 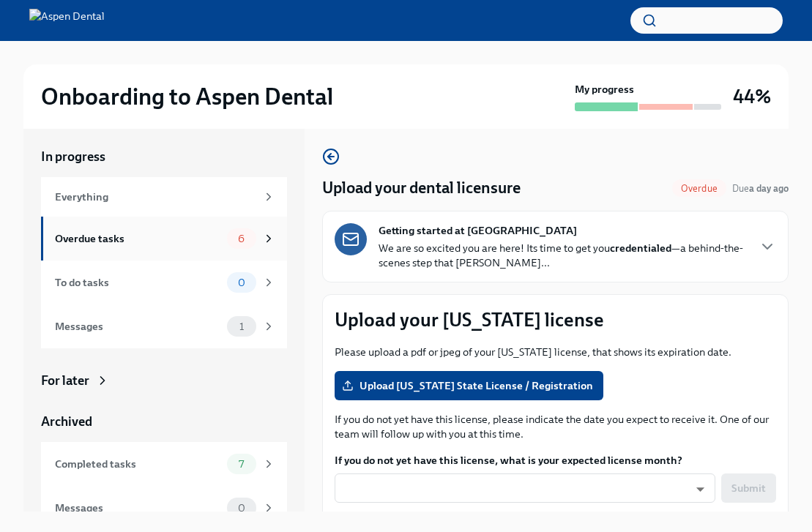 I want to click on strong: a day ago, so click(x=769, y=188).